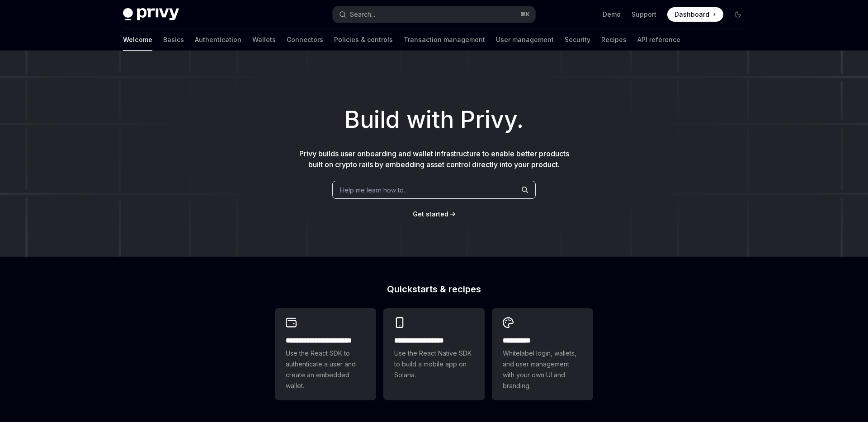 Image resolution: width=868 pixels, height=422 pixels. What do you see at coordinates (614, 40) in the screenshot?
I see `a: Recipes` at bounding box center [614, 40].